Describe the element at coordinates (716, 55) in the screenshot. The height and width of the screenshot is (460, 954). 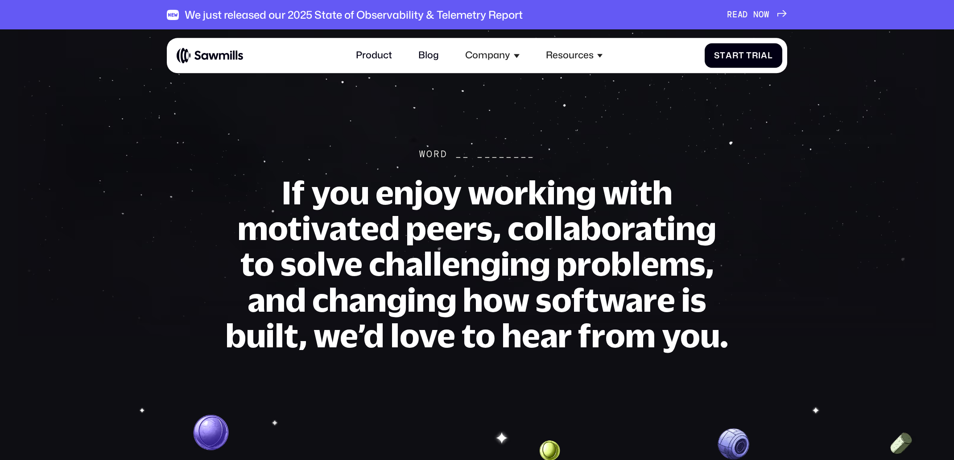
I see `span: S` at that location.